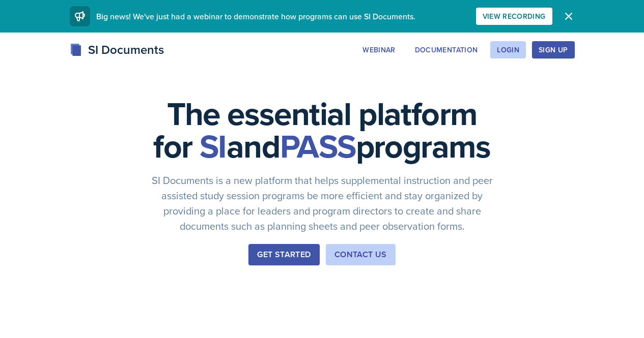  I want to click on span: Big news! We've just had a webinar to demonstrate how programs can use SI Documents., so click(256, 16).